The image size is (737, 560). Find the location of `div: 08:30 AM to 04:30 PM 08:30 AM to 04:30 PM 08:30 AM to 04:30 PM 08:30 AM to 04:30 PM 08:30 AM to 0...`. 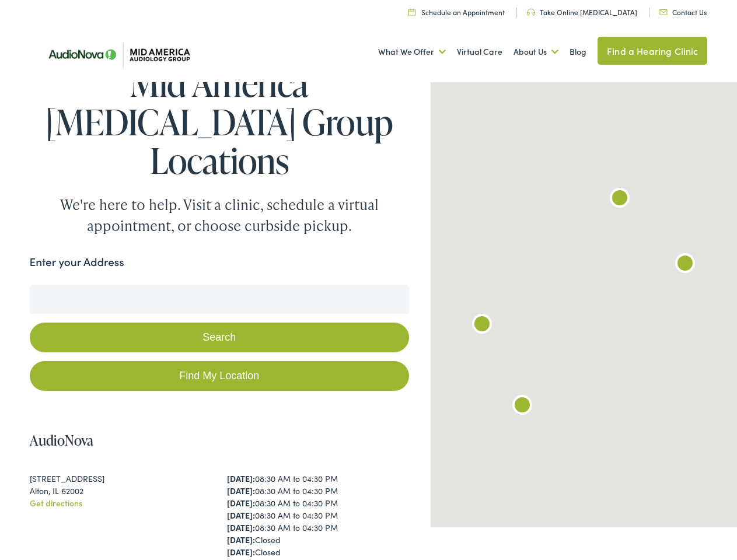

div: 08:30 AM to 04:30 PM 08:30 AM to 04:30 PM 08:30 AM to 04:30 PM 08:30 AM to 04:30 PM 08:30 AM to 0... is located at coordinates (318, 515).